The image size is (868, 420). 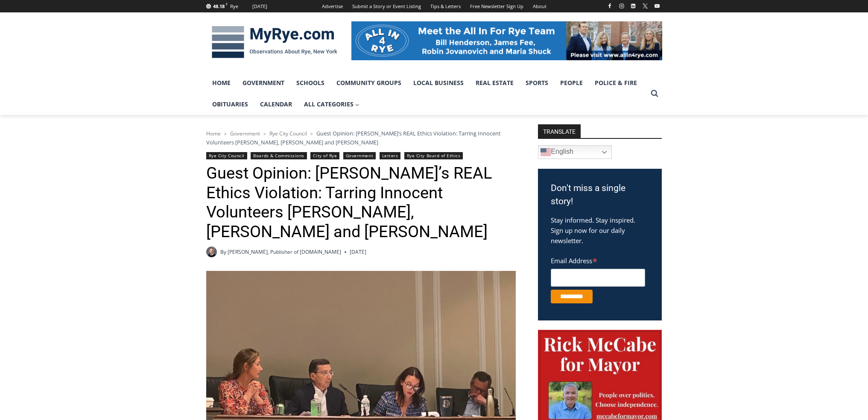 What do you see at coordinates (610, 6) in the screenshot?
I see `a: Facebook` at bounding box center [610, 6].